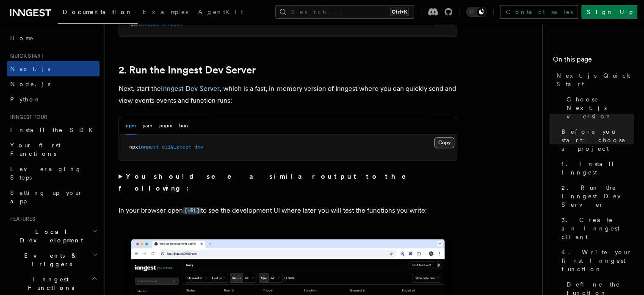 This screenshot has height=295, width=644. I want to click on button: Events & Triggers, so click(53, 259).